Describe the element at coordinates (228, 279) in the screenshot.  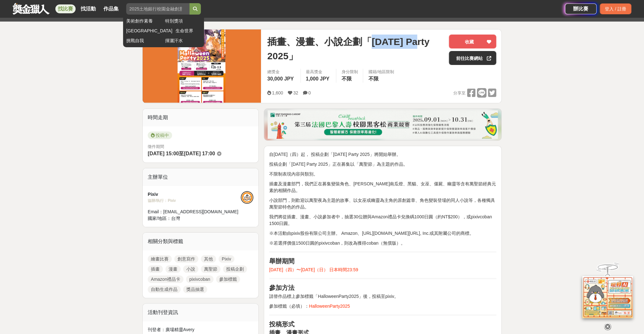
I see `a: 參加標籤` at that location.